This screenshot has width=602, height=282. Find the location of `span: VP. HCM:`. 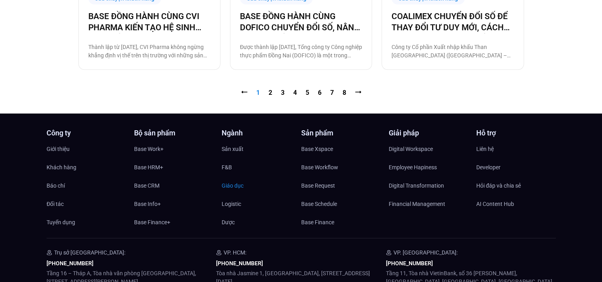

span: VP. HCM: is located at coordinates (235, 252).